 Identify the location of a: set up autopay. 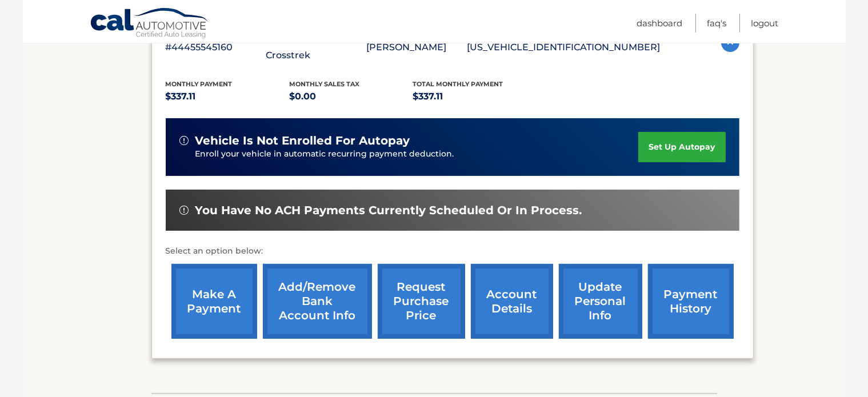
(682, 147).